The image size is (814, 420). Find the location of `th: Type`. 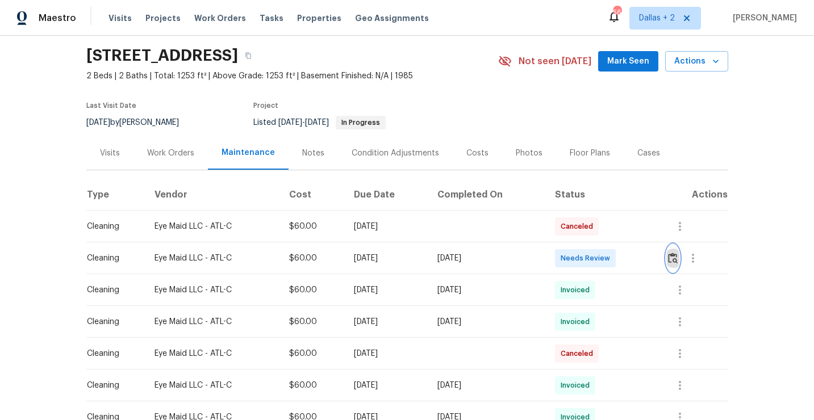

th: Type is located at coordinates (116, 195).